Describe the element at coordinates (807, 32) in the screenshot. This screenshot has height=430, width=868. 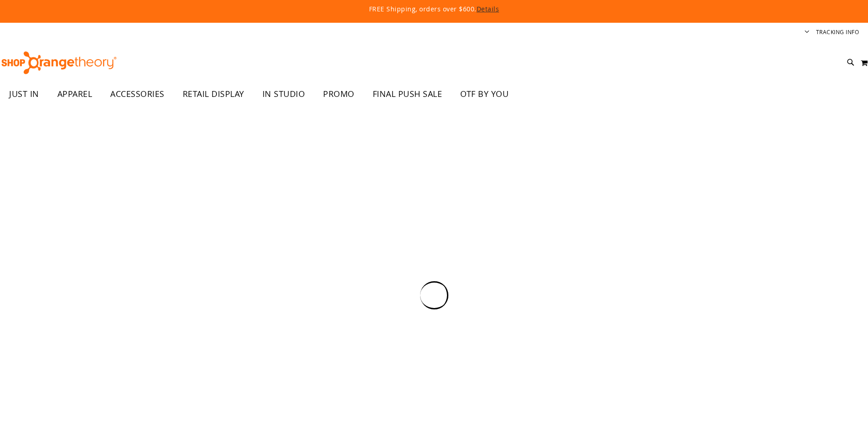
I see `button: Account menu` at that location.